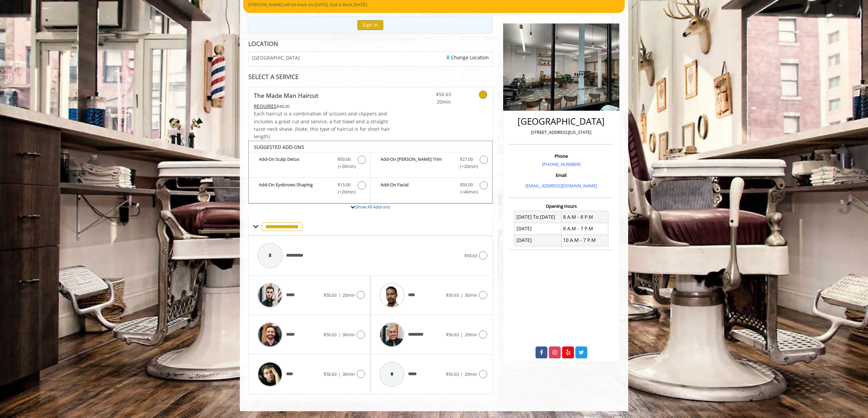 The height and width of the screenshot is (418, 868). What do you see at coordinates (468, 57) in the screenshot?
I see `a: Change Location` at bounding box center [468, 57].